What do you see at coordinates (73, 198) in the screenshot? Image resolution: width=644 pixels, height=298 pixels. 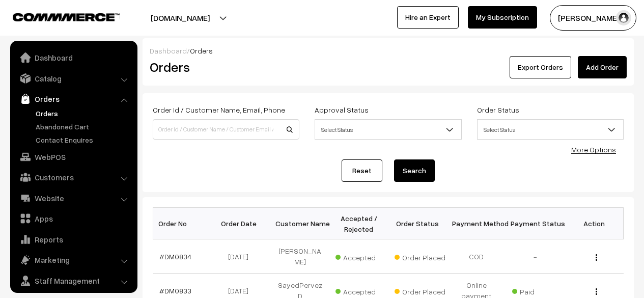 I see `a: Website` at bounding box center [73, 198].